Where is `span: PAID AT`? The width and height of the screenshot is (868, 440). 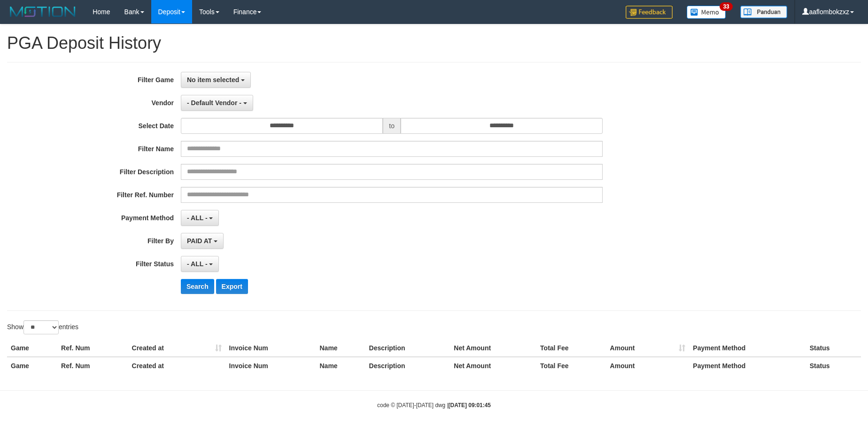 span: PAID AT is located at coordinates (199, 241).